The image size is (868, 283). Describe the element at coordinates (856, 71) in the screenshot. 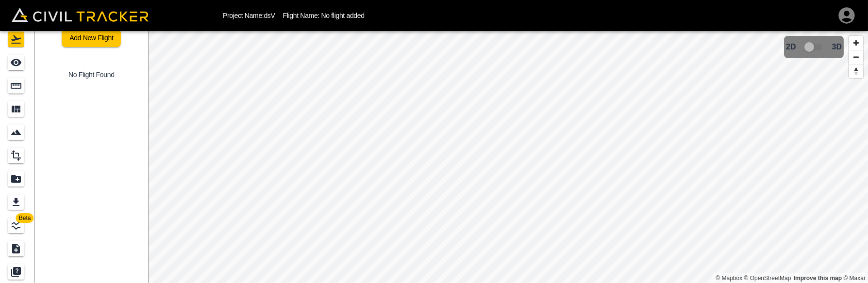

I see `button: Reset bearing to north` at that location.